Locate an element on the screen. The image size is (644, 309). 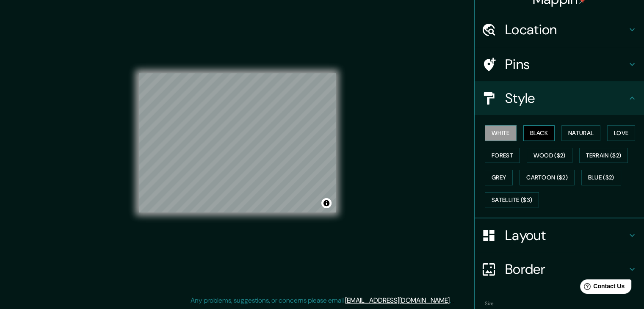
div: Location is located at coordinates (559, 30).